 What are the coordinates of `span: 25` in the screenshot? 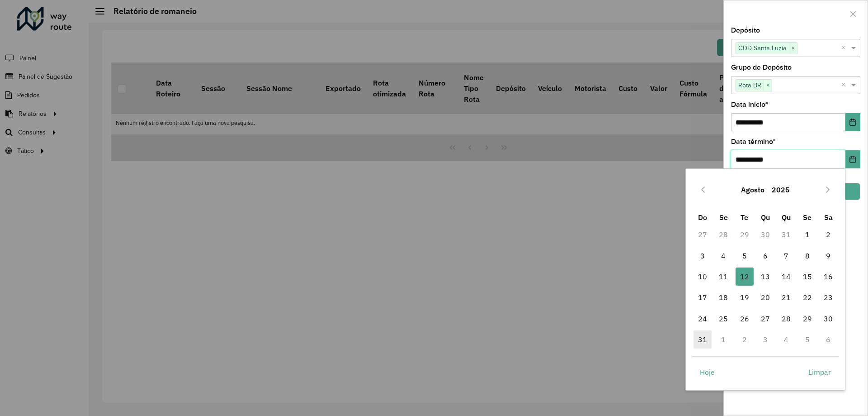 It's located at (723, 318).